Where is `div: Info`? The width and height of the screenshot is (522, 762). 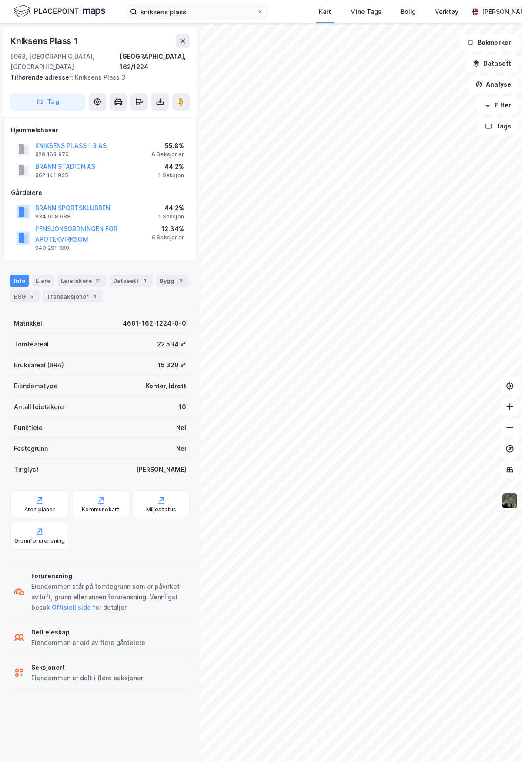
div: Info is located at coordinates (20, 281).